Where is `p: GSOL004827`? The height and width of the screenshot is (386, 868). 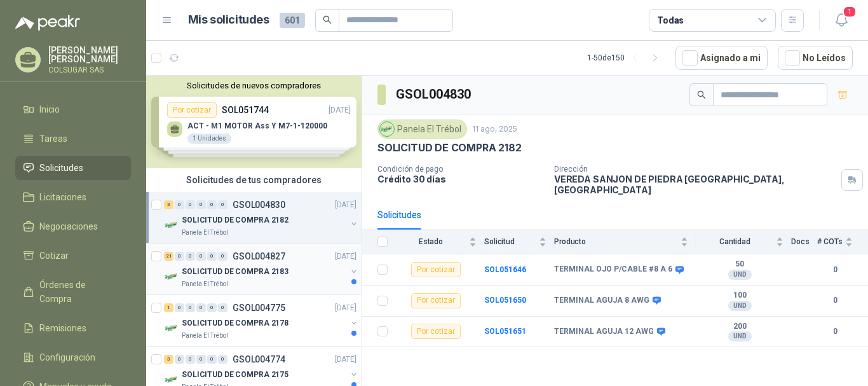
p: GSOL004827 is located at coordinates (259, 256).